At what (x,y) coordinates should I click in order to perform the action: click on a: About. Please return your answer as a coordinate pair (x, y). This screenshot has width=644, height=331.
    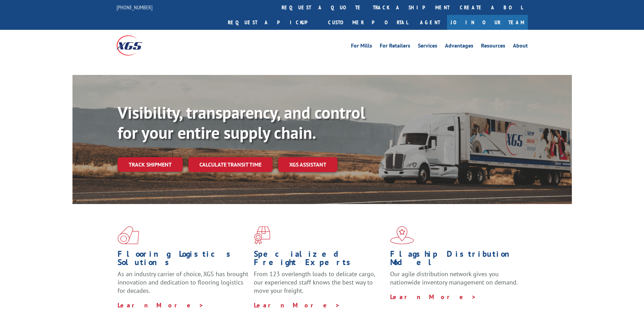
    Looking at the image, I should click on (520, 47).